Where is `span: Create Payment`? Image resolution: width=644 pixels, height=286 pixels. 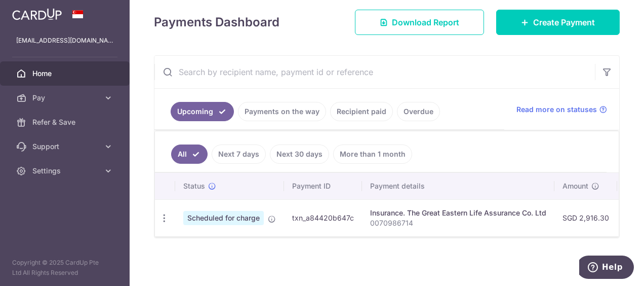
span: Create Payment is located at coordinates (564, 22).